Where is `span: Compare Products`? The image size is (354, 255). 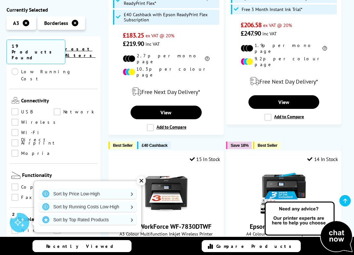
span: Compare Products is located at coordinates (255, 247).